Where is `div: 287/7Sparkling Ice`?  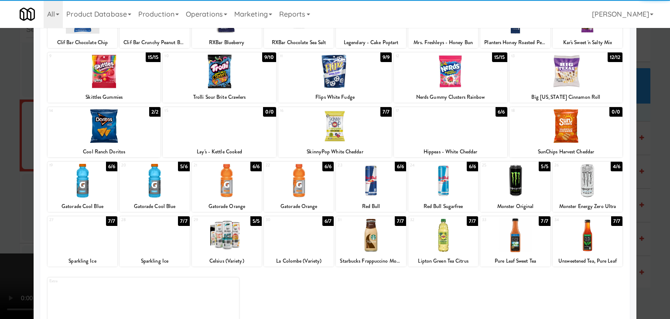
div: 287/7Sparkling Ice is located at coordinates (154, 241).